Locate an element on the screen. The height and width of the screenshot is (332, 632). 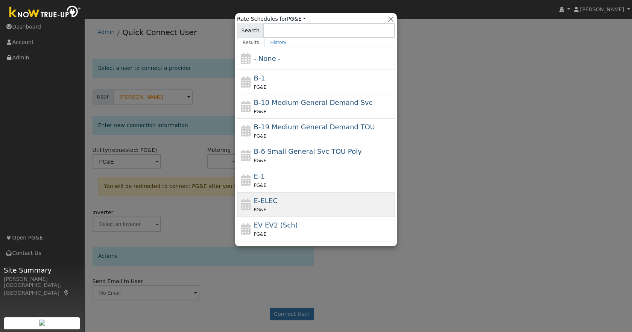
span: - None - is located at coordinates (267, 58).